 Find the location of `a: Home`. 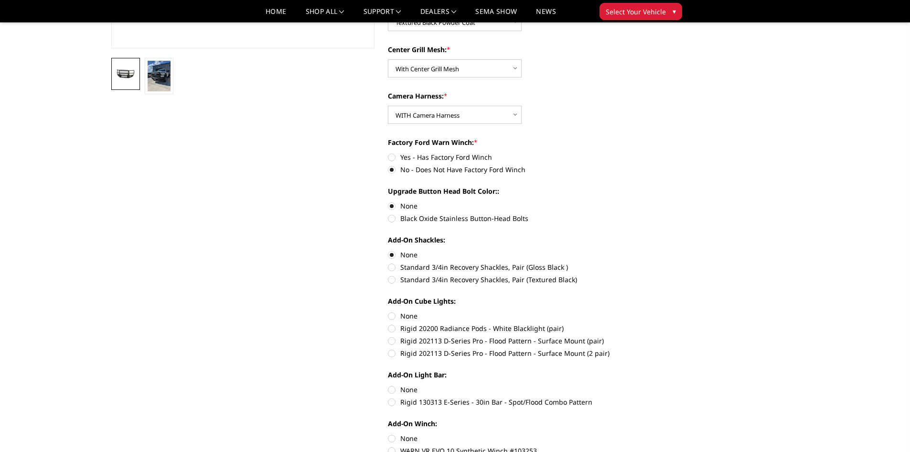

a: Home is located at coordinates (276, 15).